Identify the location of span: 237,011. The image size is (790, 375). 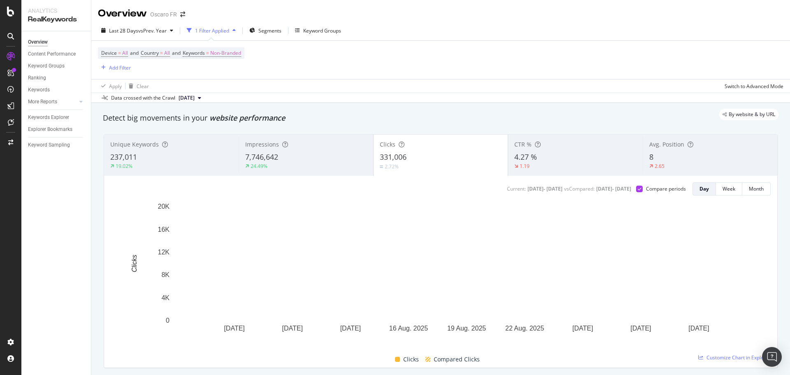
(123, 157).